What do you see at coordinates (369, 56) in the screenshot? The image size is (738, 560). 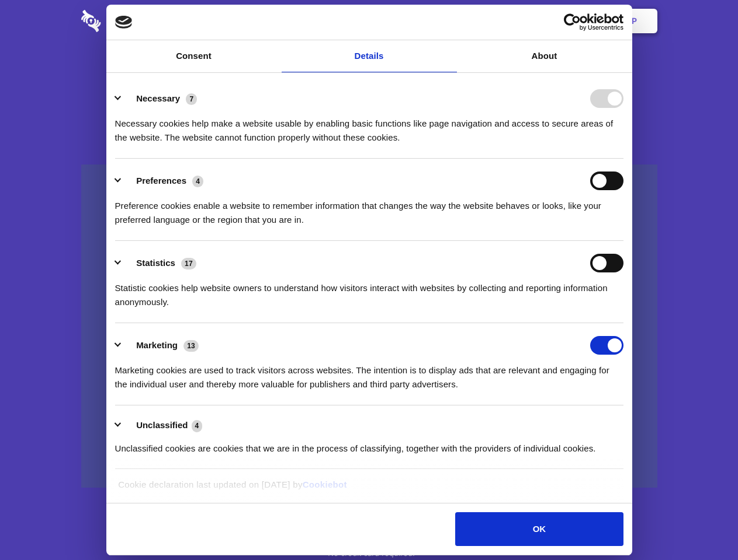 I see `a: Details` at bounding box center [369, 56].